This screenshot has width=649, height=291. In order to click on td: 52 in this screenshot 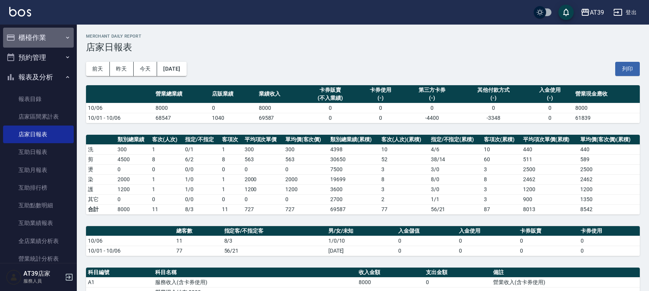, I will do `click(404, 159)`.